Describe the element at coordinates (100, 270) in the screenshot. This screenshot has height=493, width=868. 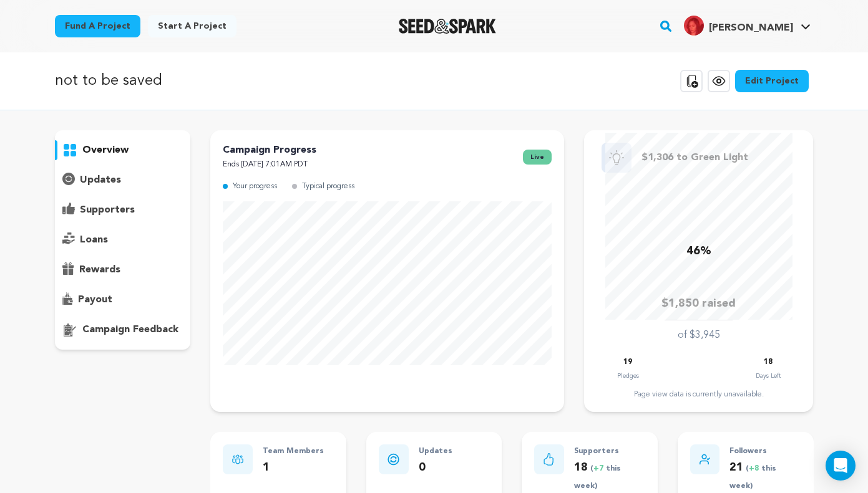
I see `p: rewards` at that location.